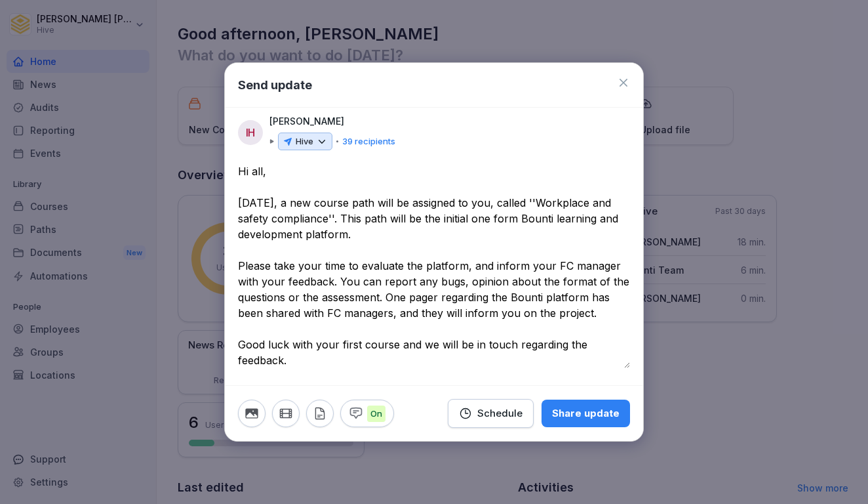  What do you see at coordinates (369, 142) in the screenshot?
I see `p: 39 recipients` at bounding box center [369, 142].